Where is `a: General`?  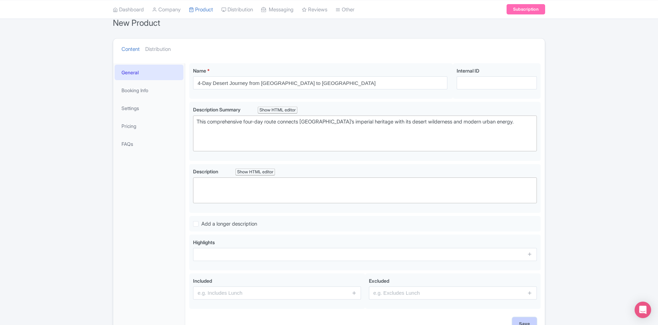 a: General is located at coordinates (149, 72).